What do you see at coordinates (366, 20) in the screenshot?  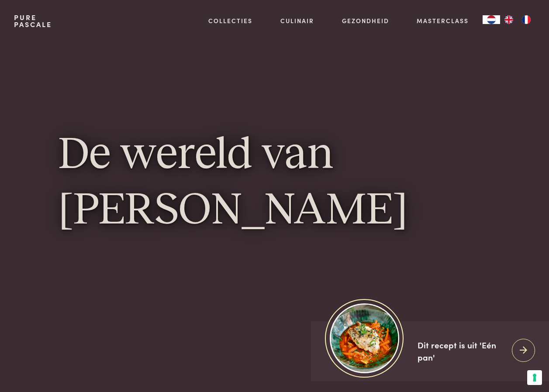 I see `a: Gezondheid` at bounding box center [366, 20].